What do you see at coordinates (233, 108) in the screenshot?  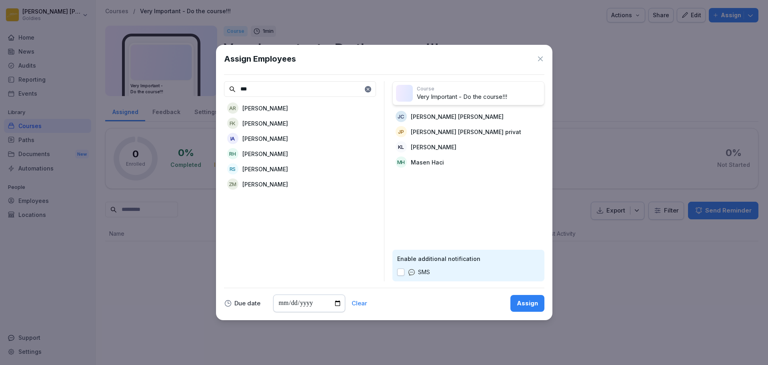 I see `div: AR` at bounding box center [233, 108].